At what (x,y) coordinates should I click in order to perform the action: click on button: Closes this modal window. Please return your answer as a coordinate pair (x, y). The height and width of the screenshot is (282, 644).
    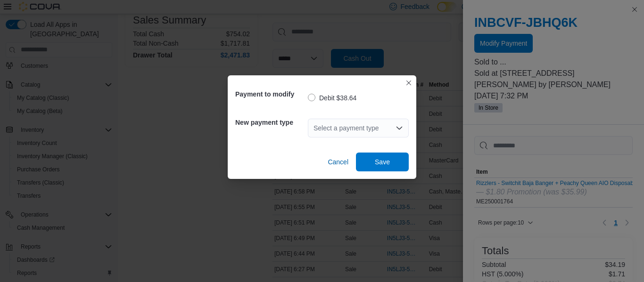
    Looking at the image, I should click on (409, 83).